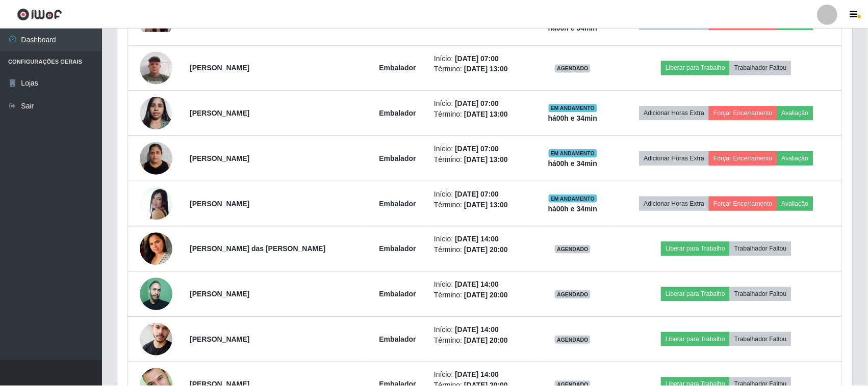 This screenshot has width=868, height=386. What do you see at coordinates (156, 204) in the screenshot?
I see `img: 1738196339496.jpeg` at bounding box center [156, 204].